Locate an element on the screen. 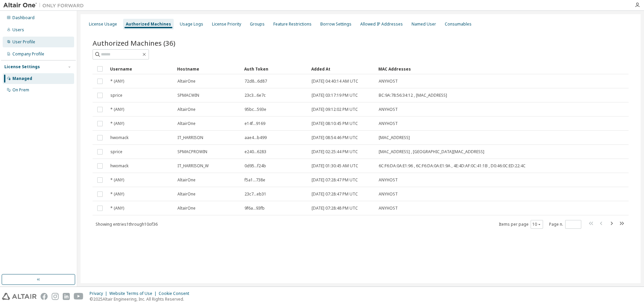 The image size is (644, 306). div: On Prem is located at coordinates (21, 90).